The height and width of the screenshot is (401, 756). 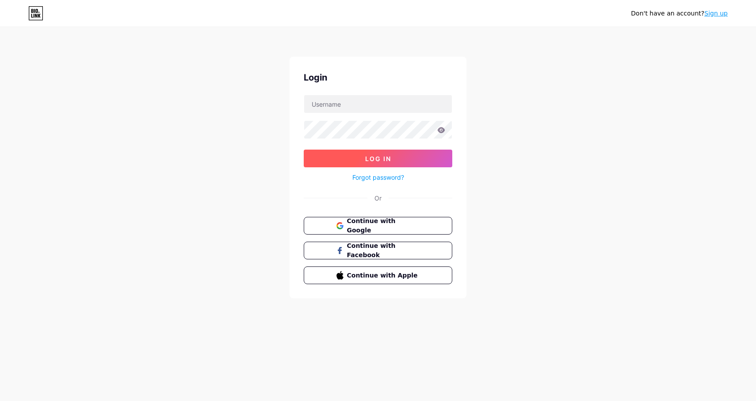 I want to click on div: Login, so click(x=378, y=77).